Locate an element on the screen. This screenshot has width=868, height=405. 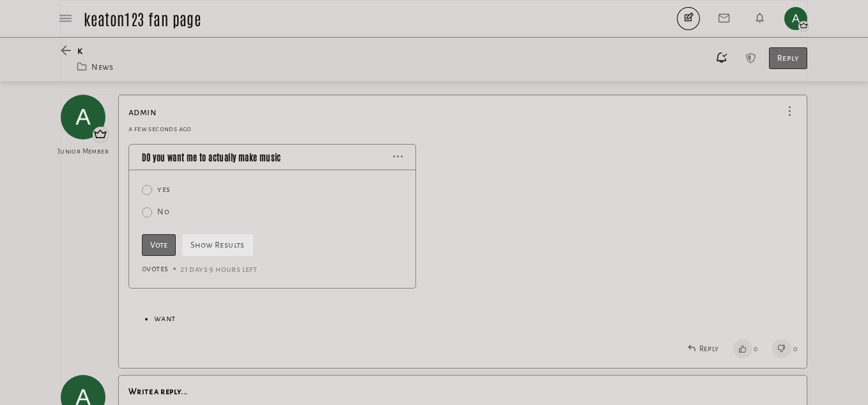
span: keaton123 fan page is located at coordinates (147, 18).